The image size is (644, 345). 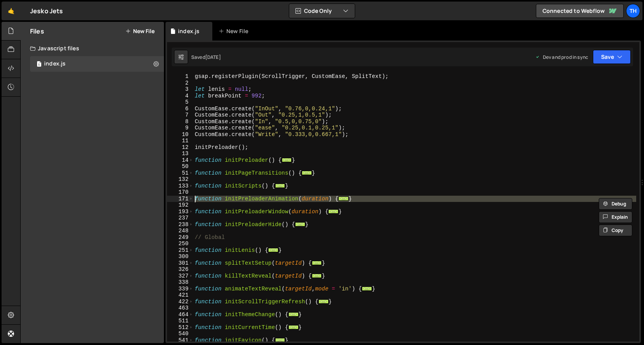 I want to click on div: 14, so click(x=180, y=160).